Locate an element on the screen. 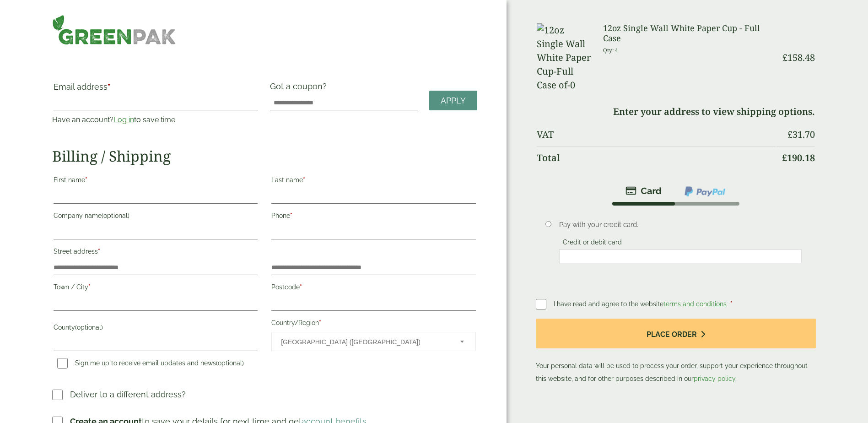 This screenshot has height=423, width=868. label: Credit or debit card is located at coordinates (592, 243).